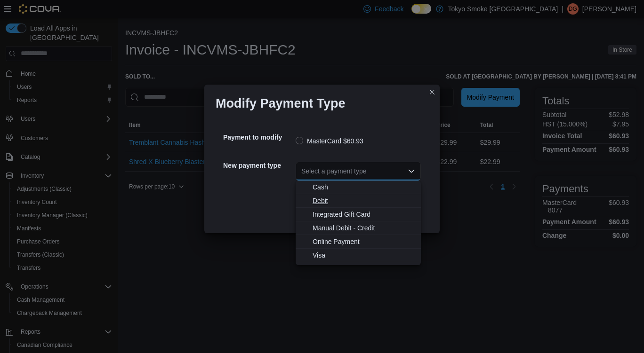 The image size is (644, 353). I want to click on button: Online Payment, so click(359, 242).